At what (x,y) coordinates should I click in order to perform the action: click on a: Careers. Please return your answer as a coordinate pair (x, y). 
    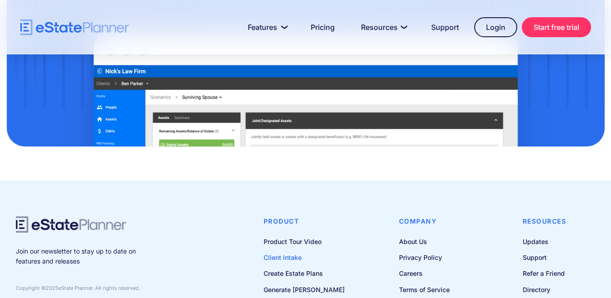
    Looking at the image, I should click on (424, 273).